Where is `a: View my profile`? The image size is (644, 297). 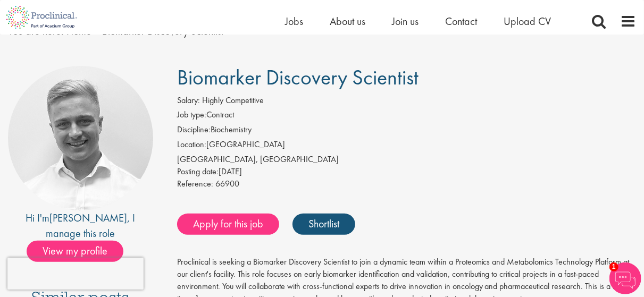 a: View my profile is located at coordinates (80, 250).